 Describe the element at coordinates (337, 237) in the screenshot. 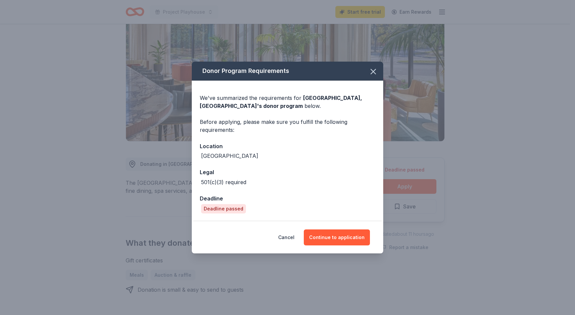

I see `button: Continue to application` at that location.